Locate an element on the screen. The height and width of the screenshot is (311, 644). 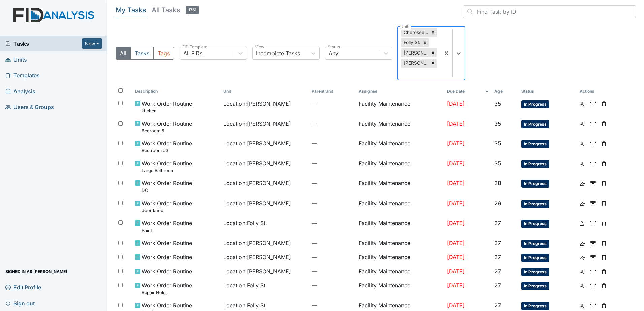
th: Assignee is located at coordinates (400, 91).